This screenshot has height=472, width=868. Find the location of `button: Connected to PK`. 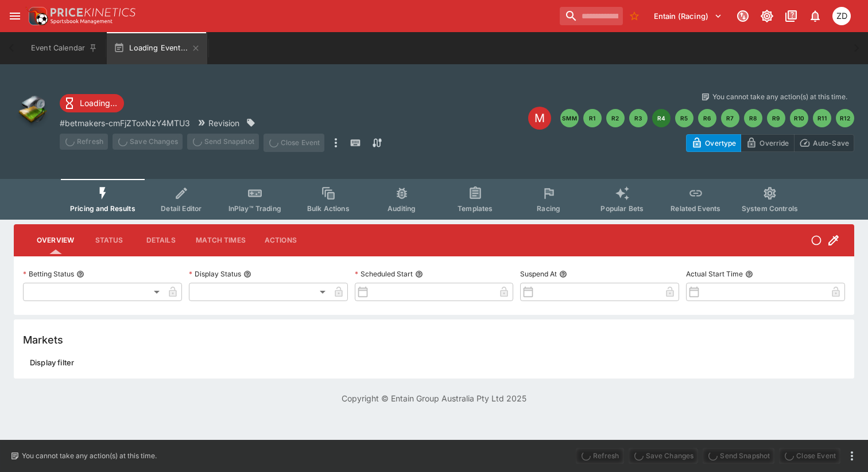

button: Connected to PK is located at coordinates (743, 16).